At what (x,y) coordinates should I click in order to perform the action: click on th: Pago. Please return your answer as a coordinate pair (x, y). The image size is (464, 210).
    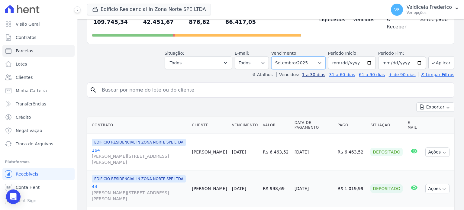
    Looking at the image, I should click on (351, 125).